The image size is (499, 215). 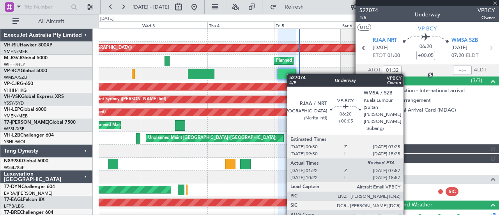 I want to click on a: M-JGVJGlobal 5000, so click(x=26, y=58).